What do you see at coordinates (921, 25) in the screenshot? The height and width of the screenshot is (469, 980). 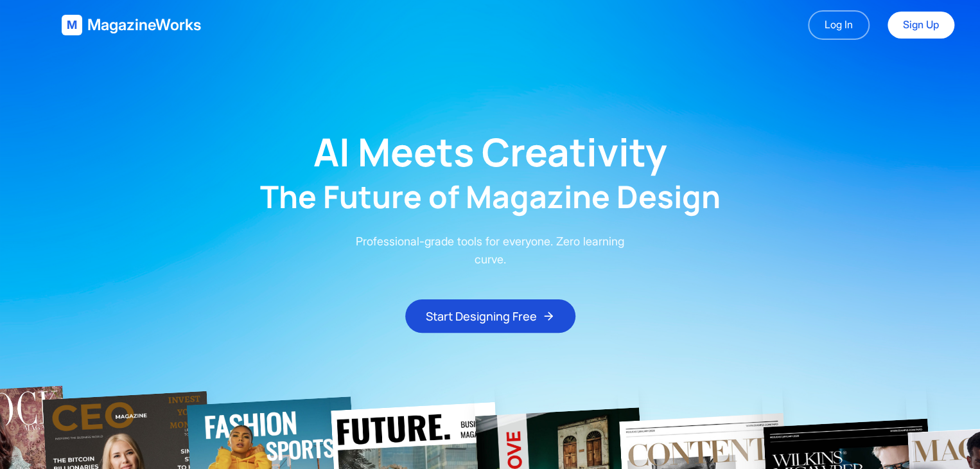 I see `a: Sign Up` at bounding box center [921, 25].